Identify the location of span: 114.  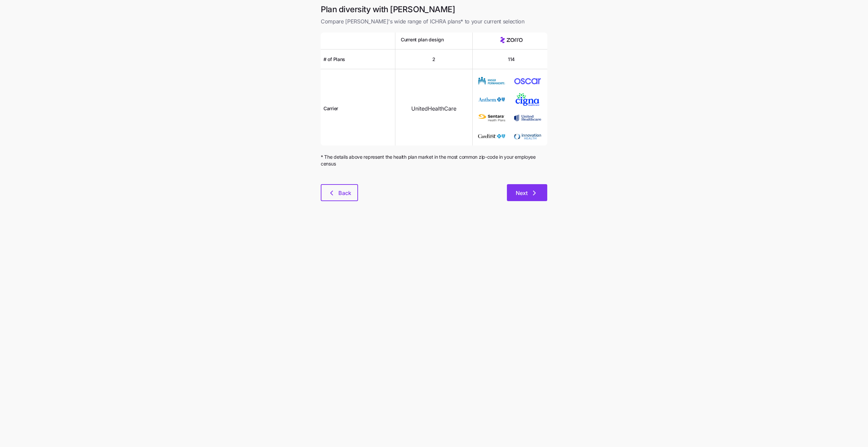
(511, 59).